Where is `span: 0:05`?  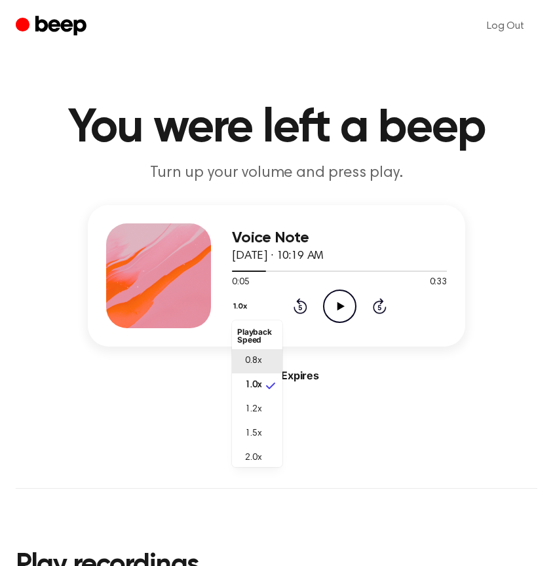
span: 0:05 is located at coordinates (240, 282).